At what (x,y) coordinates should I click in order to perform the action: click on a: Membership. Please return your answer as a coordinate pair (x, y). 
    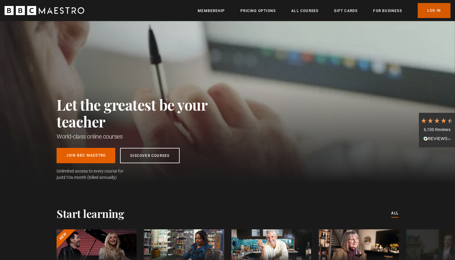
    Looking at the image, I should click on (211, 11).